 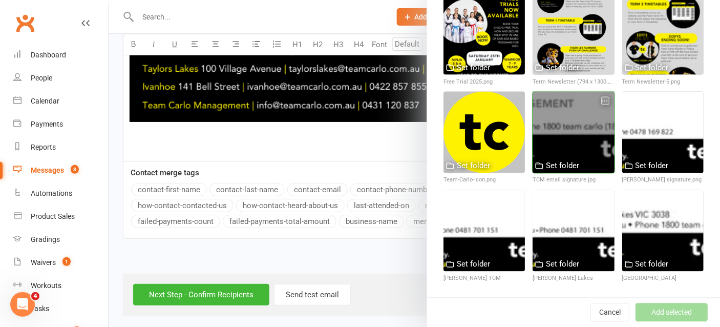 What do you see at coordinates (573, 180) in the screenshot?
I see `div: TCM email signature.jpg` at bounding box center [573, 180].